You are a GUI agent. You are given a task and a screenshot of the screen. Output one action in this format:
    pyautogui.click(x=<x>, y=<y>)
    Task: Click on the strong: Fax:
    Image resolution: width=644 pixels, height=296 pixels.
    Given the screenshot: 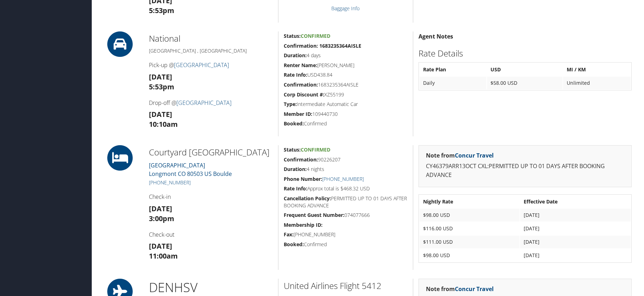 What is the action you would take?
    pyautogui.click(x=289, y=234)
    